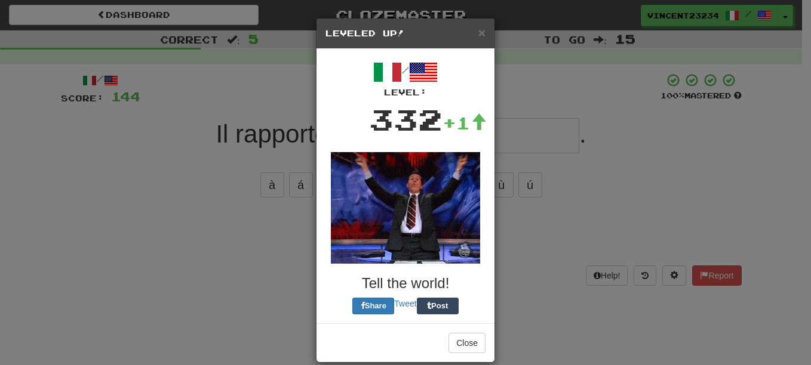 The width and height of the screenshot is (811, 365). I want to click on button: Post, so click(438, 306).